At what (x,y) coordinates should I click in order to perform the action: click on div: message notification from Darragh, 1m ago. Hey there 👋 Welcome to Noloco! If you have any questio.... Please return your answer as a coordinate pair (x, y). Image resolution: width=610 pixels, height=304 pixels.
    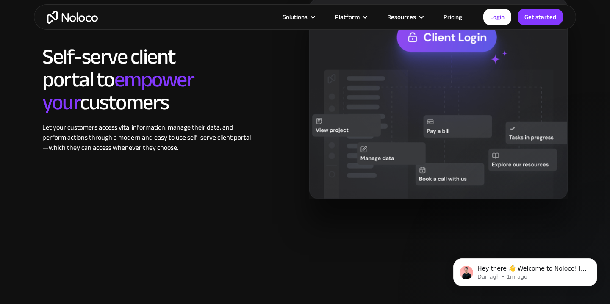
    Looking at the image, I should click on (85, 32).